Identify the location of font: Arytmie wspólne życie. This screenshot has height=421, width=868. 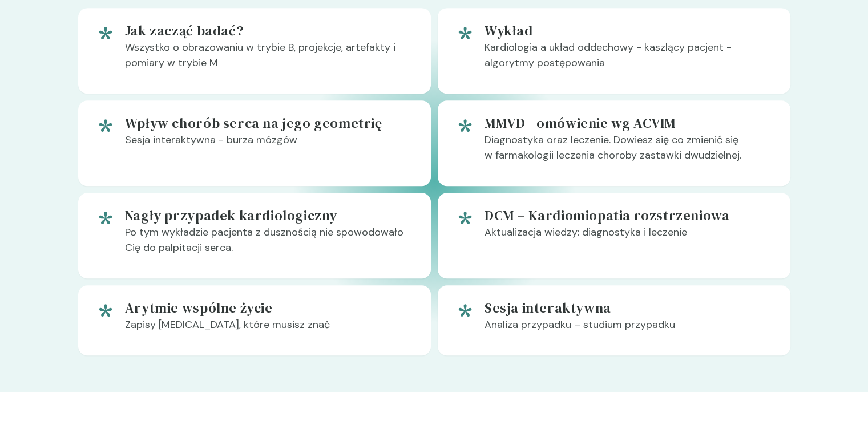
(199, 308).